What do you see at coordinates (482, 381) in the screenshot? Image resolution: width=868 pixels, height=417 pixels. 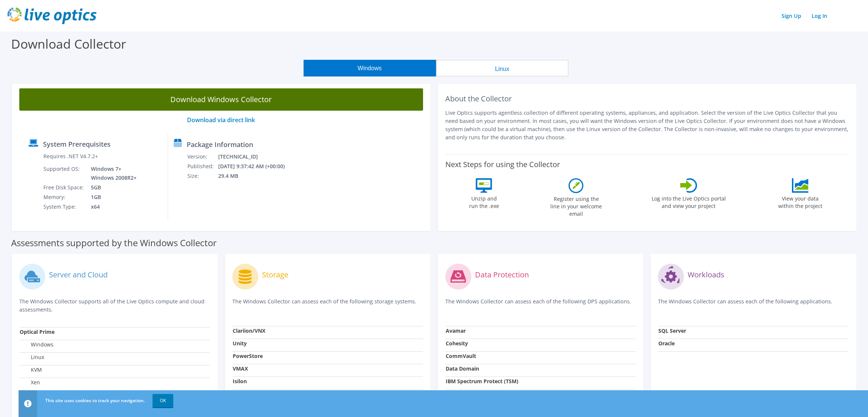 I see `strong: IBM Spectrum Protect (TSM)` at bounding box center [482, 381].